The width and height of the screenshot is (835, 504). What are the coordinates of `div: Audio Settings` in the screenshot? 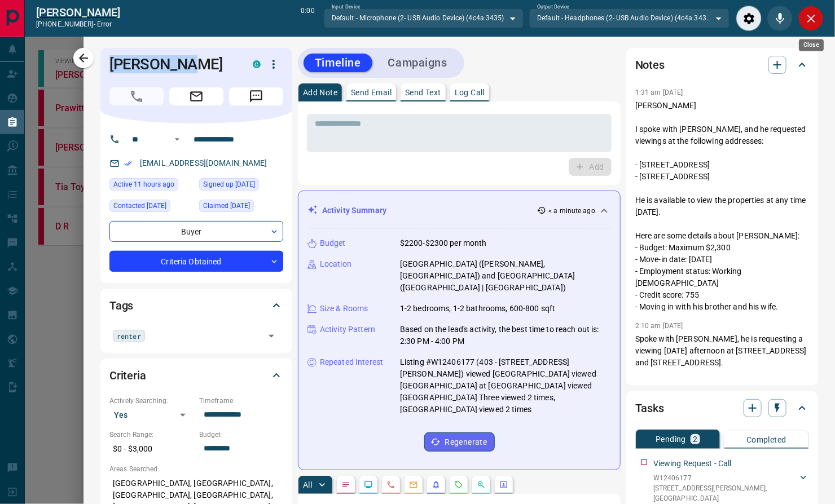 It's located at (748, 18).